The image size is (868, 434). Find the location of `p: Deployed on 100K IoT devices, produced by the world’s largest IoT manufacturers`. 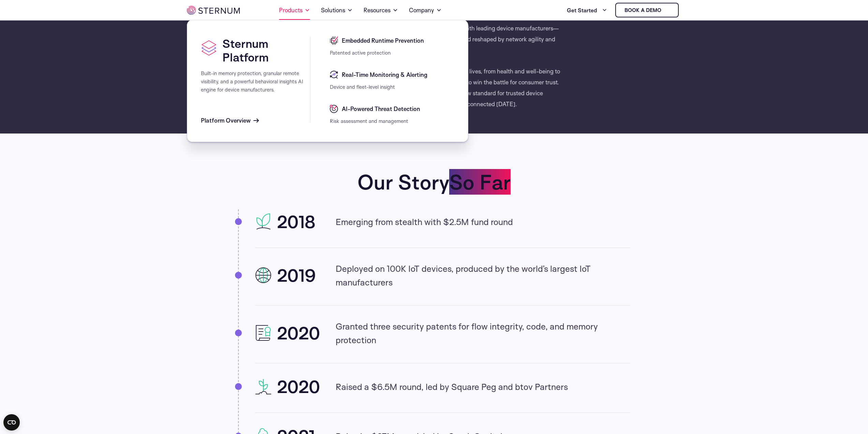

p: Deployed on 100K IoT devices, produced by the world’s largest IoT manufacturers is located at coordinates (483, 275).